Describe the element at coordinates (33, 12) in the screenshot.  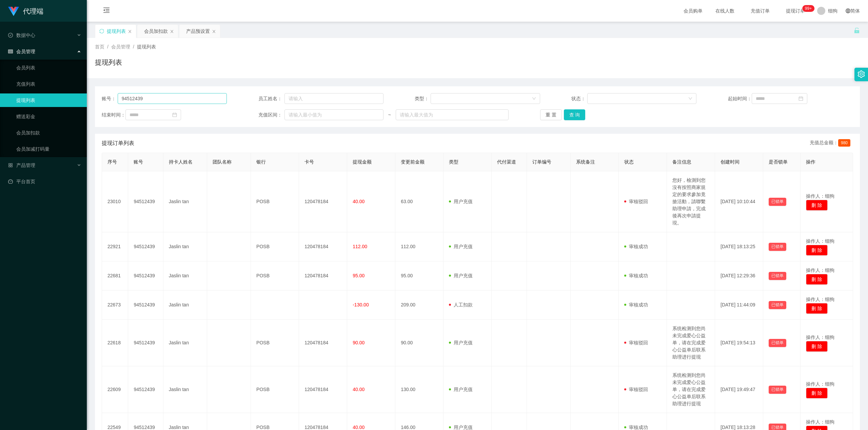
I see `h1: 代理端` at that location.